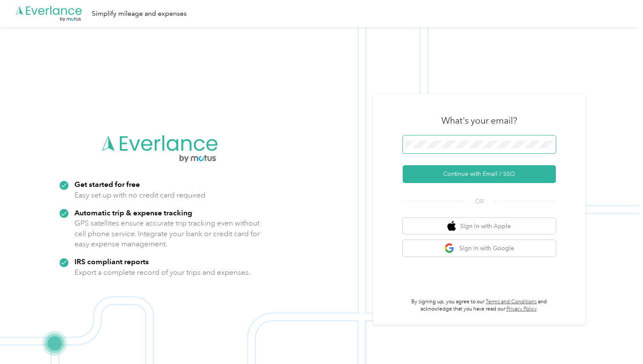 The height and width of the screenshot is (364, 643). Describe the element at coordinates (167, 234) in the screenshot. I see `p: GPS satellites ensure accurate trip tracking even without cell phone service. Integrate your bank...` at that location.